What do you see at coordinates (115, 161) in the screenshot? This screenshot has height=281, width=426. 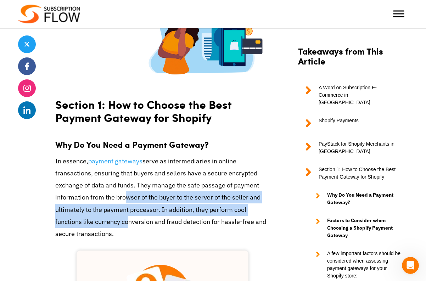 I see `a: payment gateways` at bounding box center [115, 161].